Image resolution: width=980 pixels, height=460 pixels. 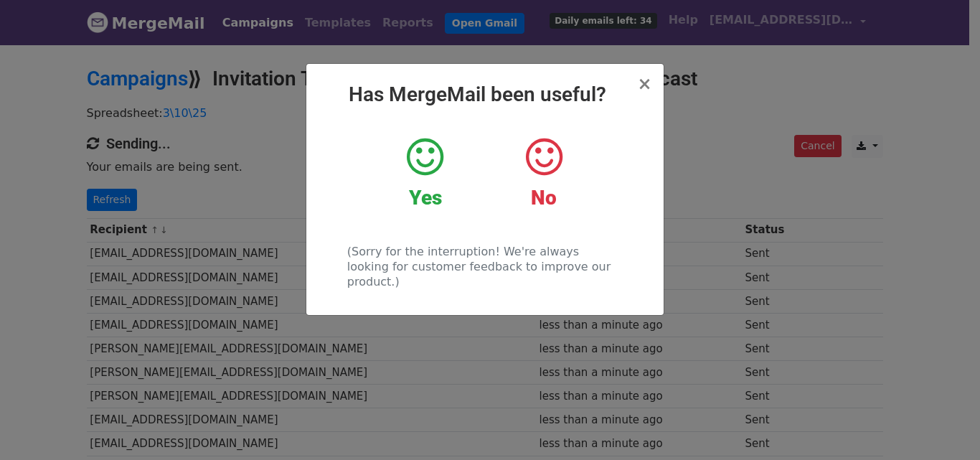 I want to click on a: Yes, so click(x=425, y=173).